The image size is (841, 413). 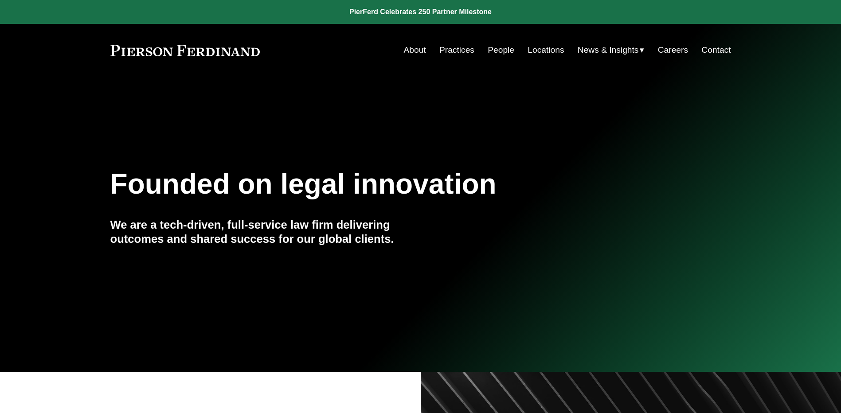 I want to click on a: Careers, so click(x=673, y=50).